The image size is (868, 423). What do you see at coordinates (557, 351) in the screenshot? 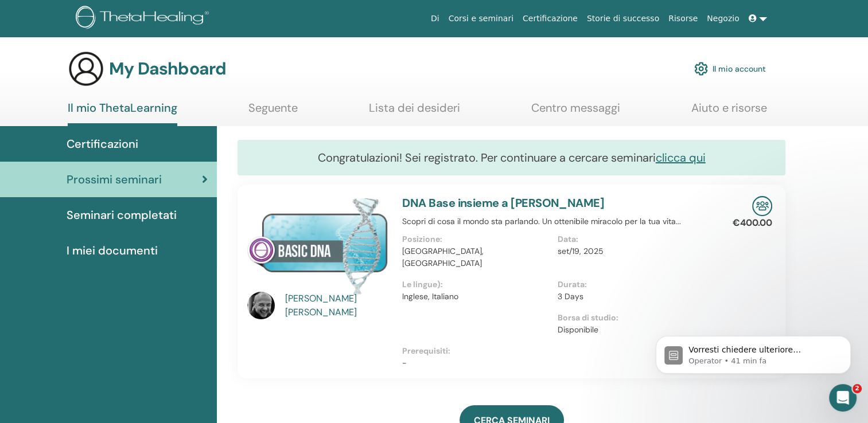
I see `p: Prerequisiti :` at bounding box center [557, 351].